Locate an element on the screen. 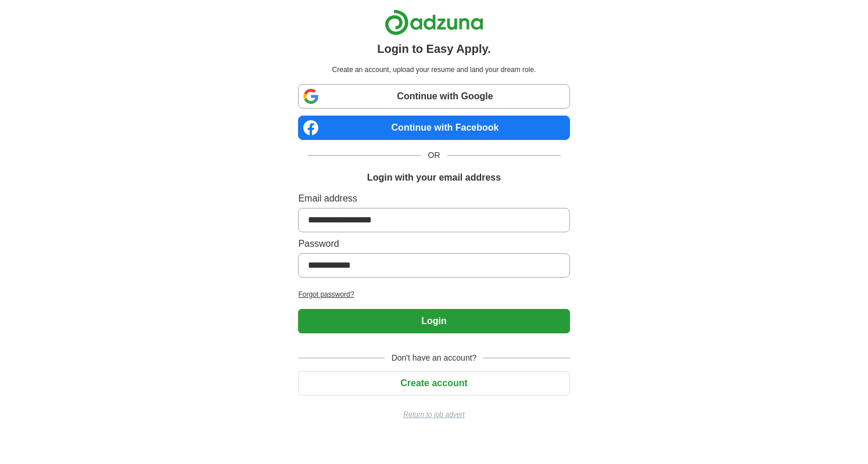 The height and width of the screenshot is (464, 868). h2: Forgot password? is located at coordinates (434, 295).